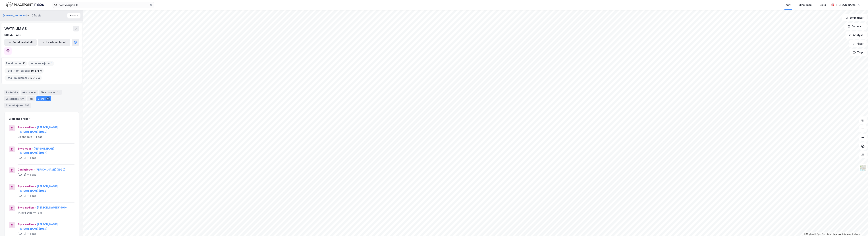 Image resolution: width=868 pixels, height=236 pixels. What do you see at coordinates (52, 64) in the screenshot?
I see `span: 1` at bounding box center [52, 64].